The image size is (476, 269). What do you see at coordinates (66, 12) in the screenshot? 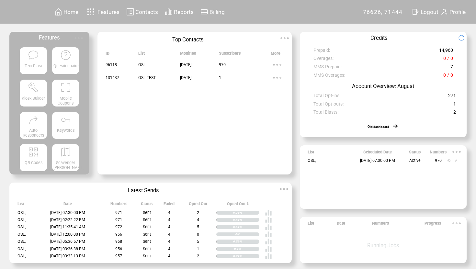
I see `a: Home` at bounding box center [66, 12].